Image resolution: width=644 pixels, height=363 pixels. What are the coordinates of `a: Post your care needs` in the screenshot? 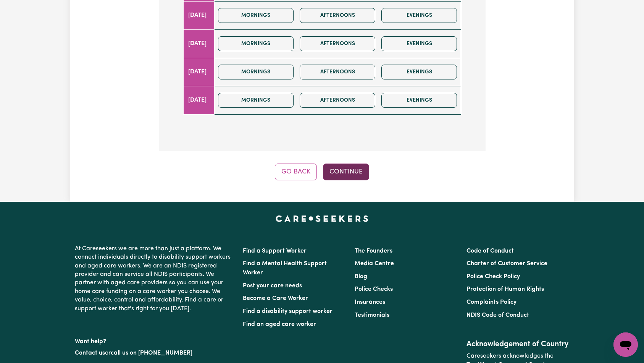 It's located at (272, 286).